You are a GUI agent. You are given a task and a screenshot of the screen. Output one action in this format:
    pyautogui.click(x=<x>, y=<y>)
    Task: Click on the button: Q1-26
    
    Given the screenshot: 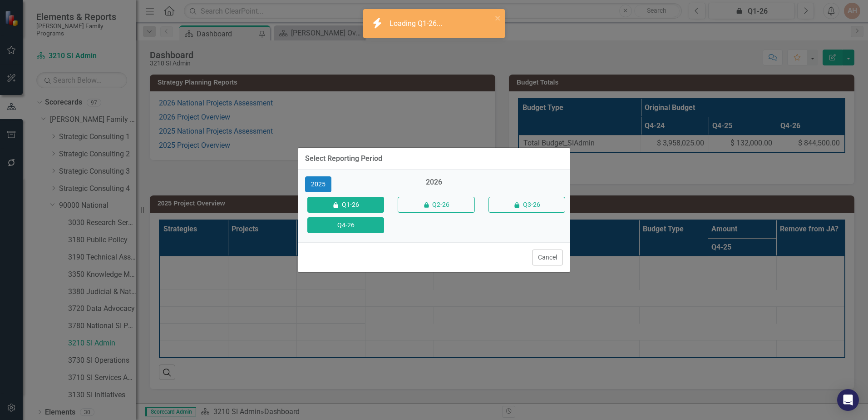 What is the action you would take?
    pyautogui.click(x=346, y=204)
    